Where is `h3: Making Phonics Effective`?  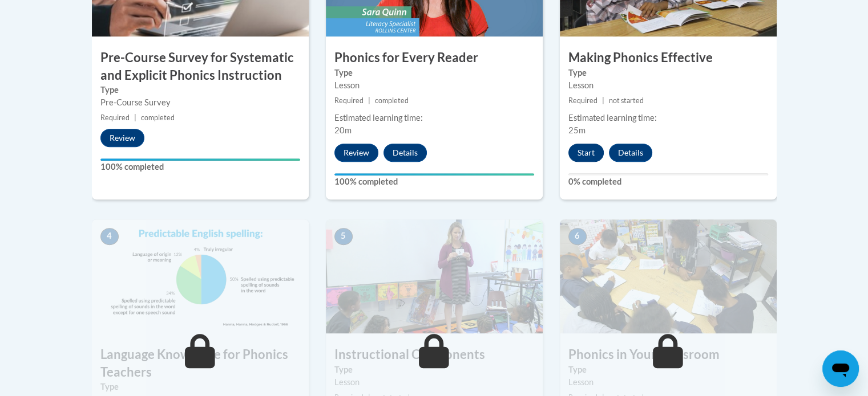
h3: Making Phonics Effective is located at coordinates (668, 58).